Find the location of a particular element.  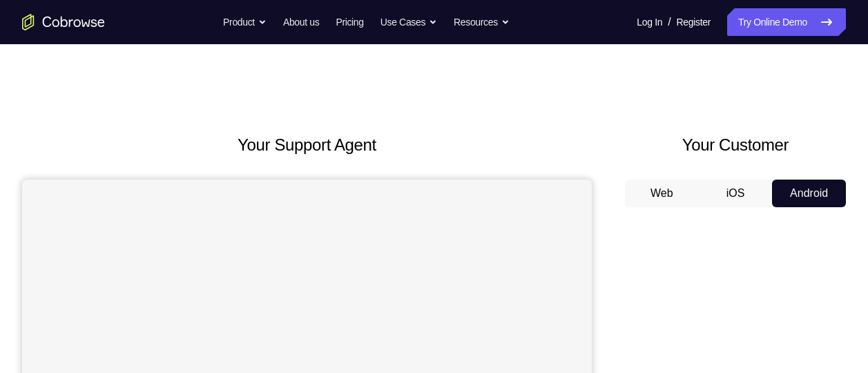

a: Pricing is located at coordinates (349, 23).